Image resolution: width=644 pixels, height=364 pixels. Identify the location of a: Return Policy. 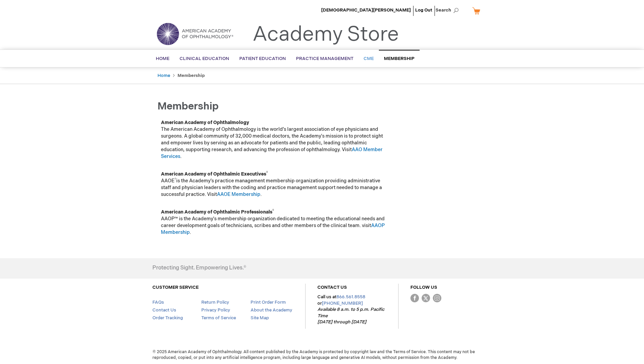
(215, 302).